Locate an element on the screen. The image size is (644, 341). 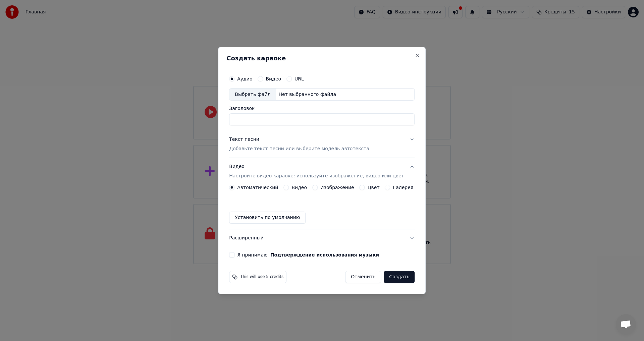
p: Настройте видео караоке: используйте изображение, видео или цвет is located at coordinates (316, 176).